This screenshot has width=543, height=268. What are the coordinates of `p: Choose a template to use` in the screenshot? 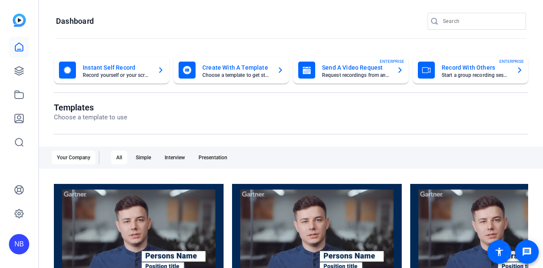 It's located at (90, 117).